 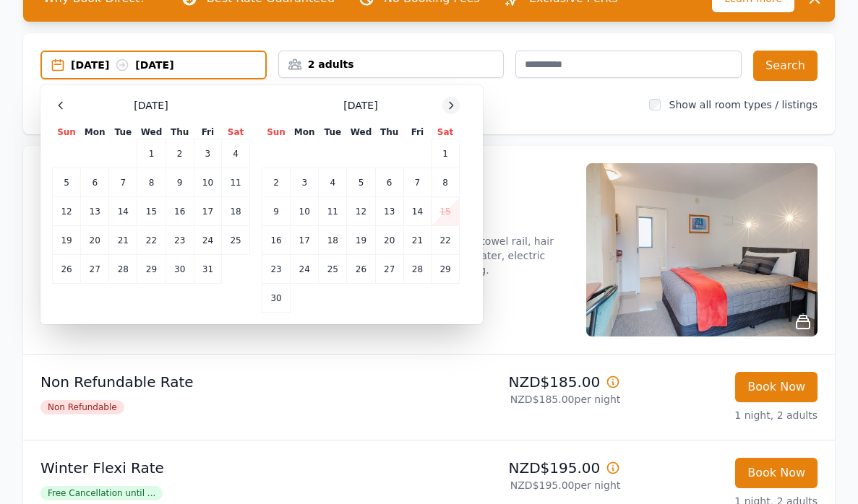 I want to click on p: NZD$185.00 per night, so click(x=527, y=400).